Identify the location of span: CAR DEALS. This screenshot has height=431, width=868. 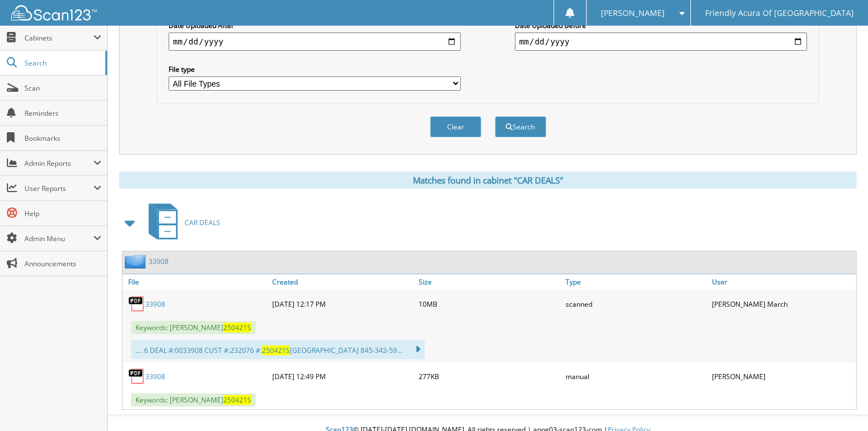
(203, 222).